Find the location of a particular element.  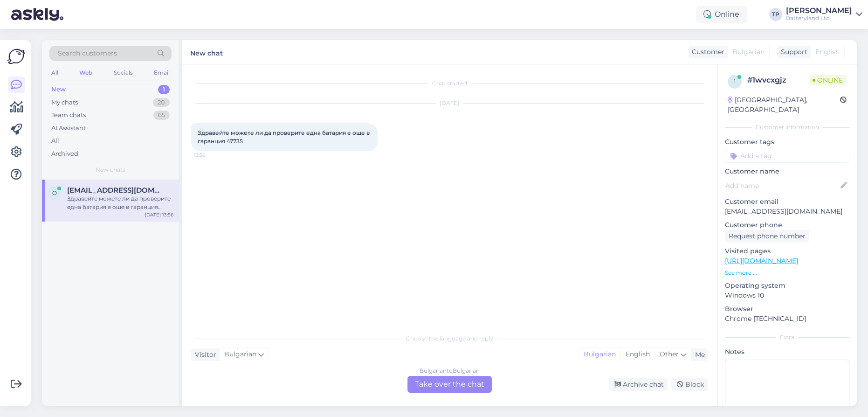

div: Customer is located at coordinates (707, 51).